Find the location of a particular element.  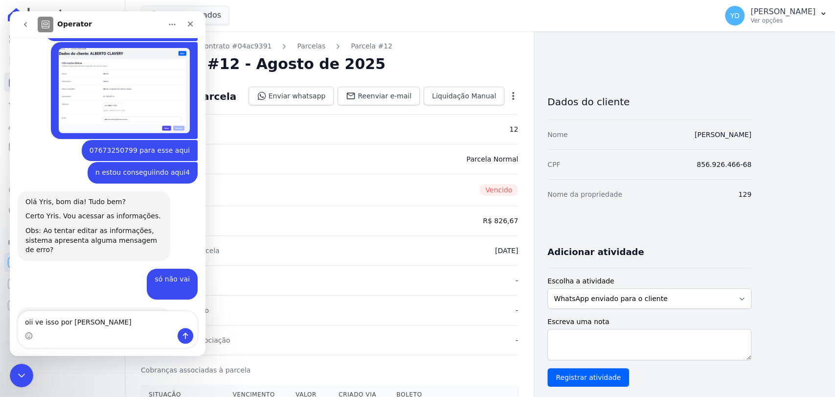

button: Seletor de emoji is located at coordinates (19, 324).